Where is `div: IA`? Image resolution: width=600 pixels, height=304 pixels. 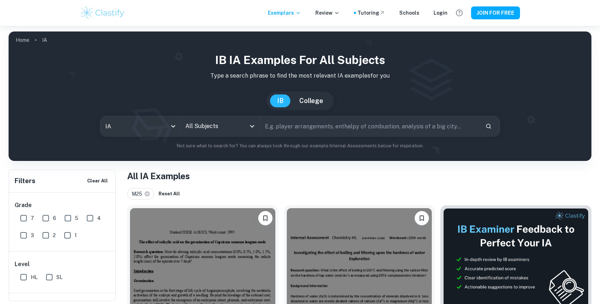 div: IA is located at coordinates (140, 126).